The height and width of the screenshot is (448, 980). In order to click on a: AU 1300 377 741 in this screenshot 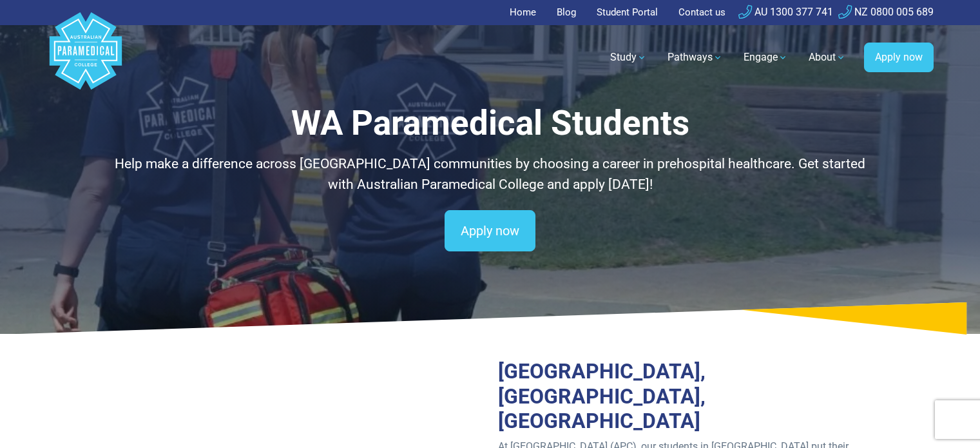, I will do `click(785, 11)`.